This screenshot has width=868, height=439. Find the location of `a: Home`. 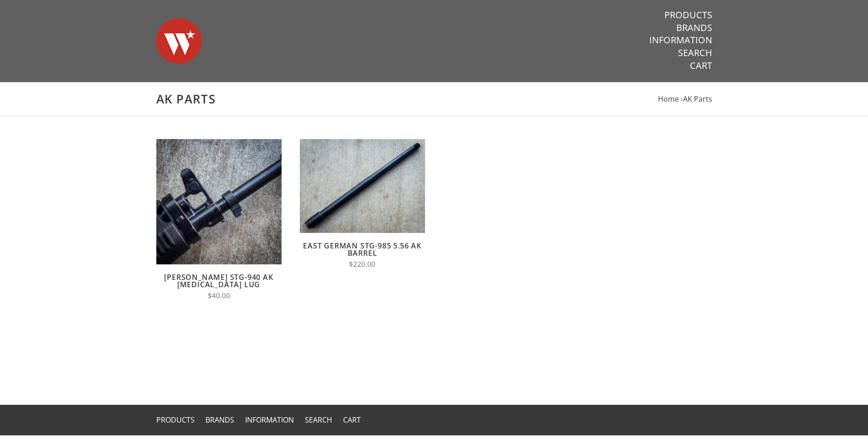

a: Home is located at coordinates (668, 99).